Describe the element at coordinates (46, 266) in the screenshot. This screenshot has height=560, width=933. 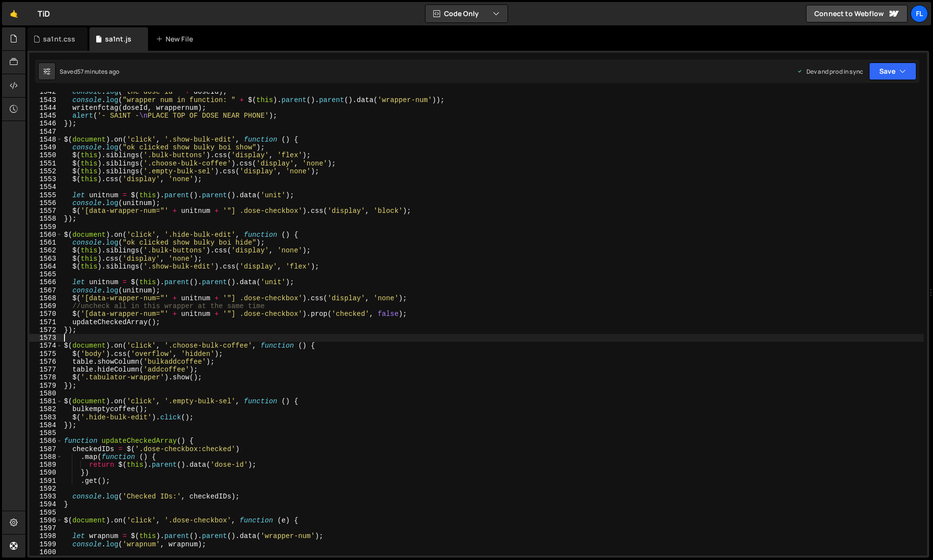
I see `div: 1564` at that location.